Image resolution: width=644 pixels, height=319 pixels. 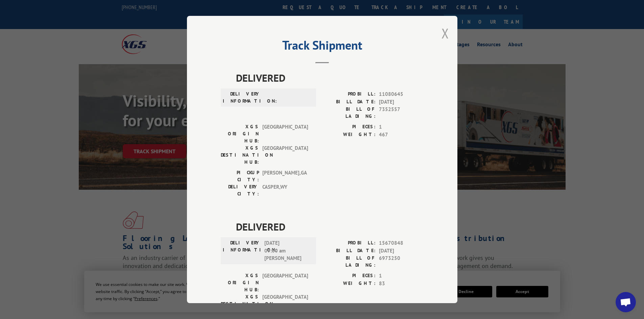 What do you see at coordinates (626, 302) in the screenshot?
I see `a: Open chat` at bounding box center [626, 302].